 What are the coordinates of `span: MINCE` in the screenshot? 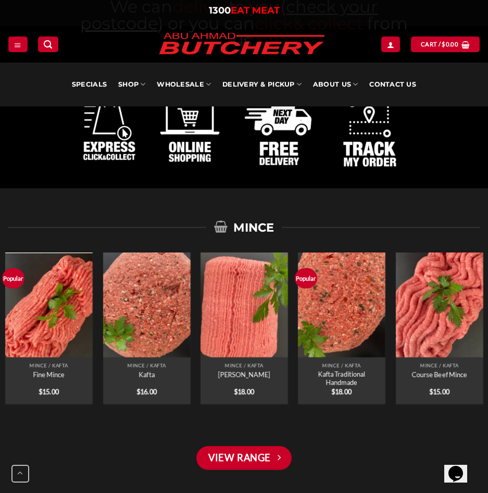 It's located at (244, 227).